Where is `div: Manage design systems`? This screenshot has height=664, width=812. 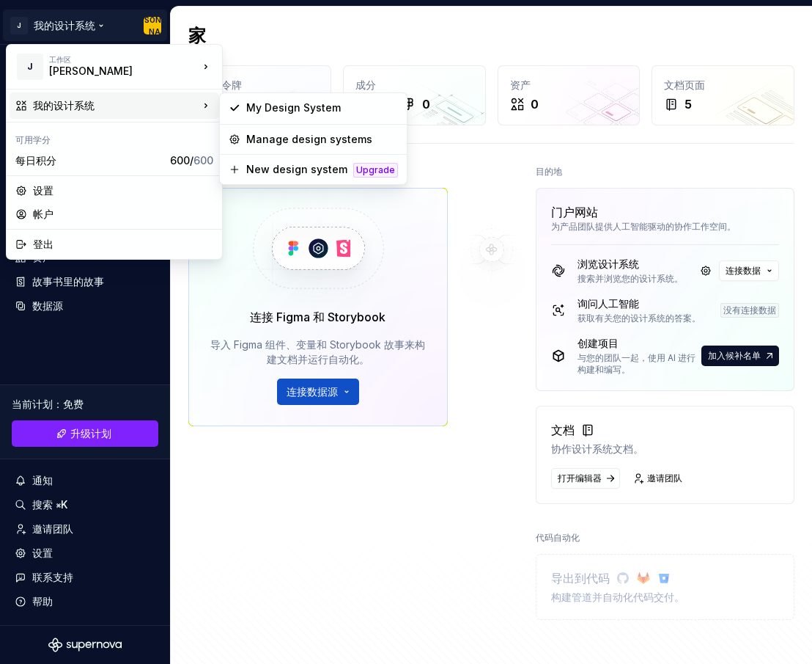
div: Manage design systems is located at coordinates (322, 139).